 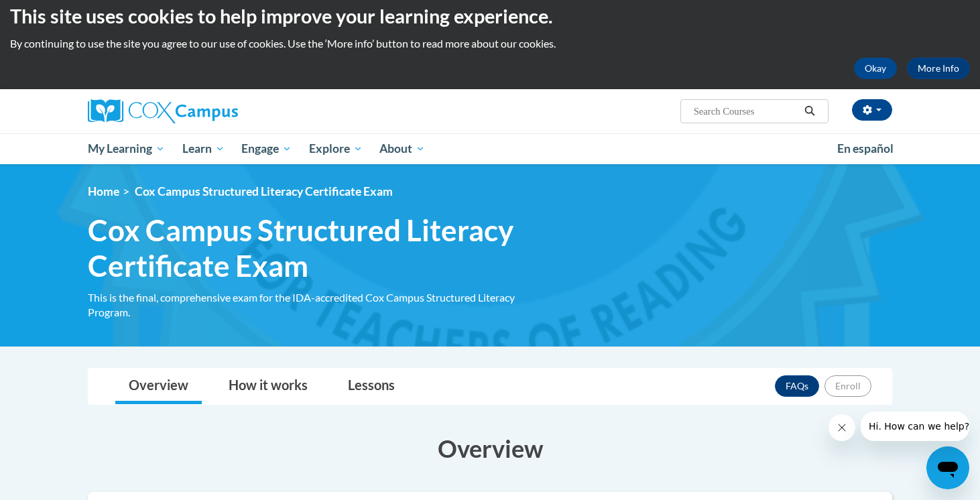 What do you see at coordinates (865, 148) in the screenshot?
I see `a: En español` at bounding box center [865, 148].